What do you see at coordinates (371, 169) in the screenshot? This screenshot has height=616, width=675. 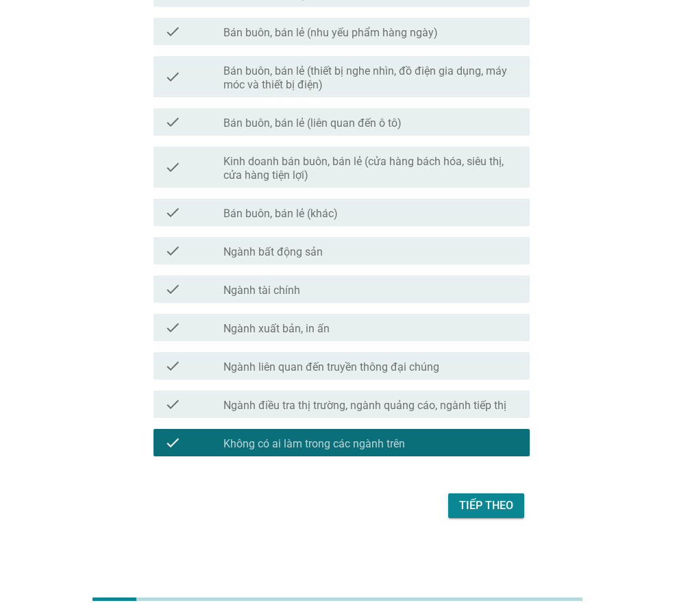 I see `label: Kinh doanh bán buôn, bán lẻ (cửa hàng bách hóa, siêu thị, cửa hàng tiện lợi)` at bounding box center [371, 169].